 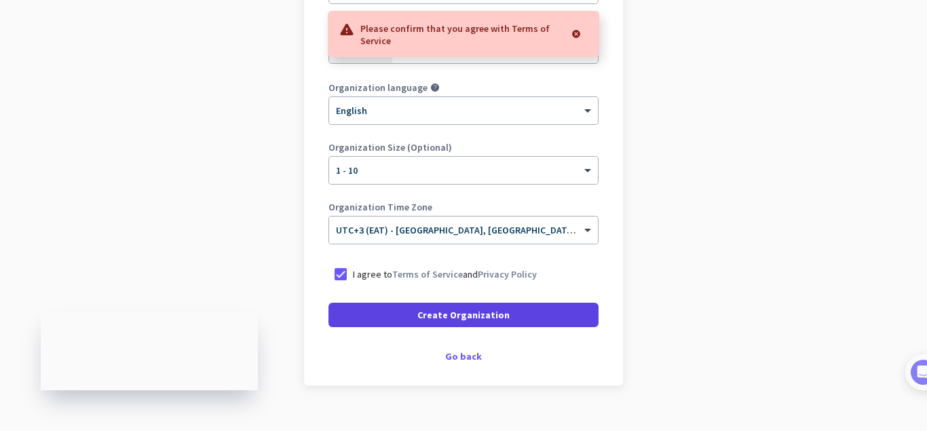 I want to click on label: Organization Time Zone, so click(x=464, y=207).